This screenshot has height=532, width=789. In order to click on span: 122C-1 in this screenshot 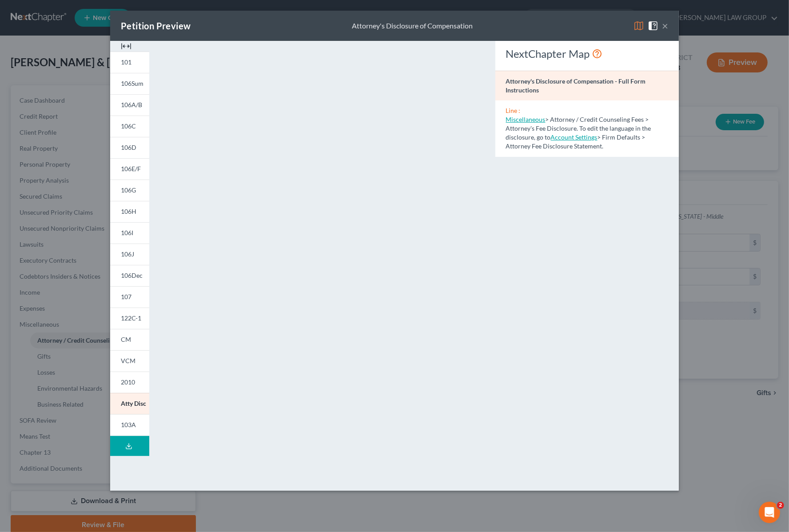, I will do `click(131, 318)`.